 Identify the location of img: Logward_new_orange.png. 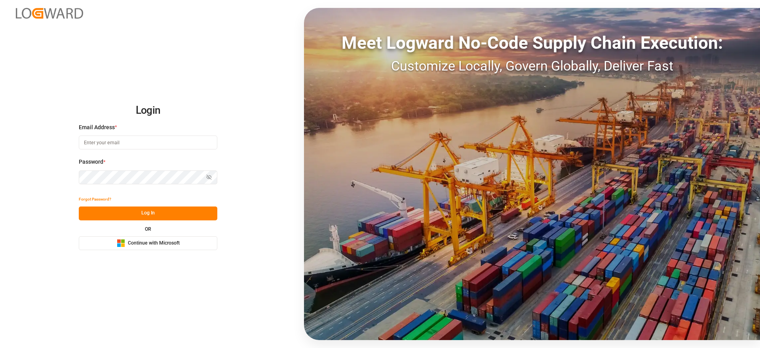
(49, 13).